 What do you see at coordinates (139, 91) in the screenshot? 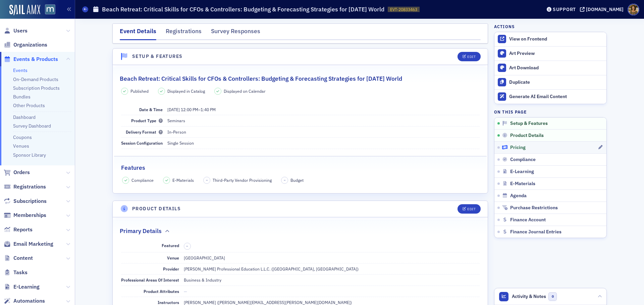
I see `span: Published` at bounding box center [139, 91].